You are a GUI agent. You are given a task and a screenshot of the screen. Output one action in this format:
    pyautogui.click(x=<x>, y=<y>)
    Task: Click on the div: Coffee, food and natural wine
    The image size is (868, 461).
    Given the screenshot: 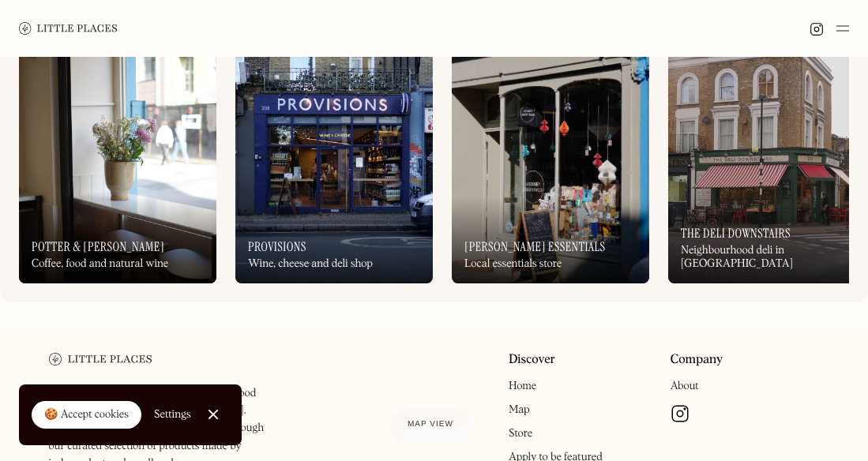 What is the action you would take?
    pyautogui.click(x=100, y=264)
    